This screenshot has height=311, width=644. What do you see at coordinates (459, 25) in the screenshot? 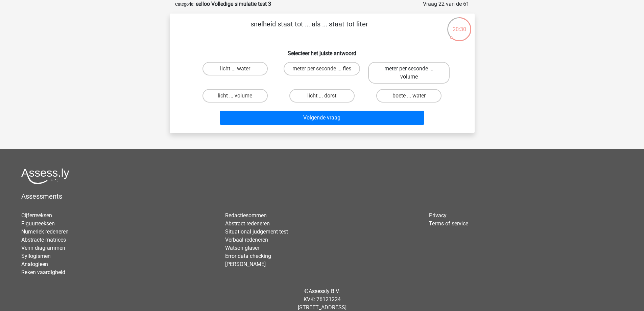
I see `div: 20:30` at bounding box center [459, 25].